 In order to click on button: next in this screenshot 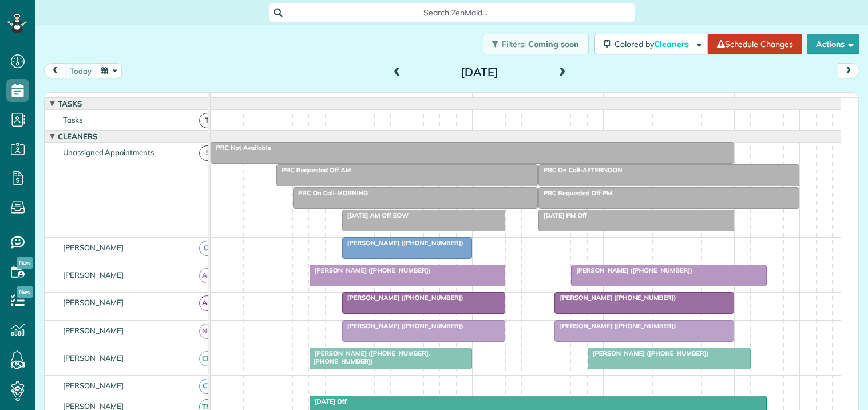, I will do `click(849, 71)`.